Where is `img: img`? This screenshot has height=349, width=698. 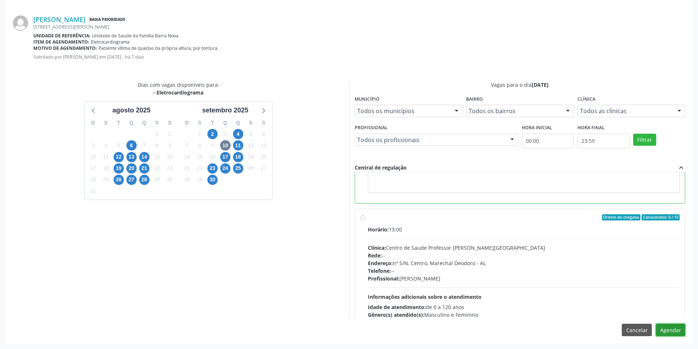 img: img is located at coordinates (21, 23).